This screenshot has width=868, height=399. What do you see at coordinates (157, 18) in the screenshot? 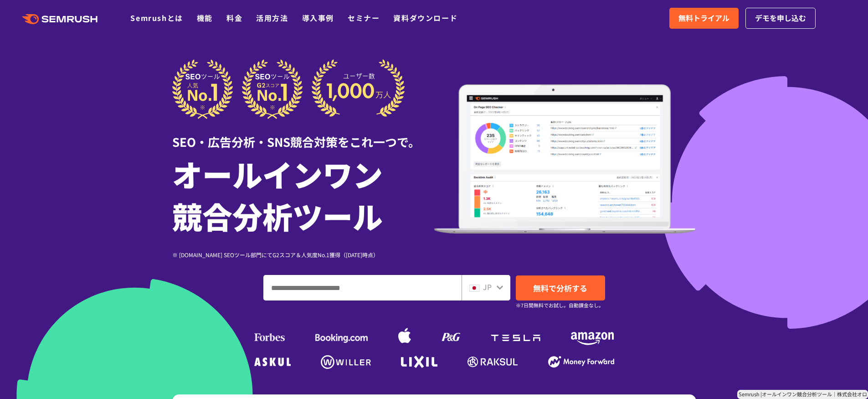
I see `a: Semrushとは` at bounding box center [157, 18].